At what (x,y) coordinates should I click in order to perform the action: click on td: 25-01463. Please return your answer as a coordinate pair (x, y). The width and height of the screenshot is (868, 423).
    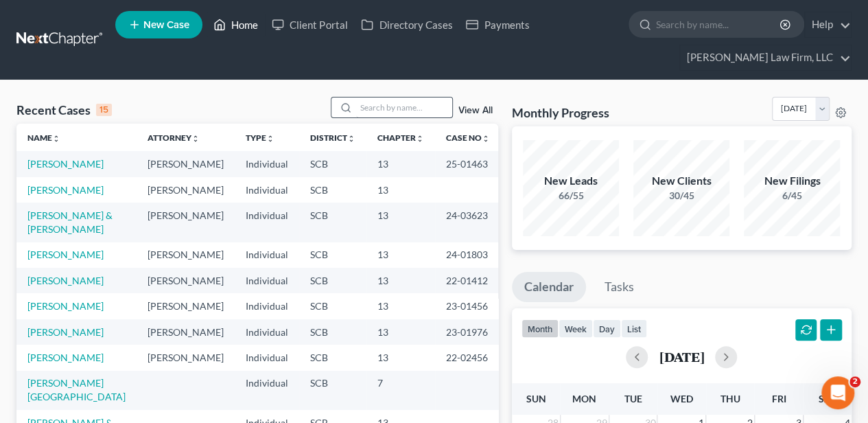
    Looking at the image, I should click on (468, 164).